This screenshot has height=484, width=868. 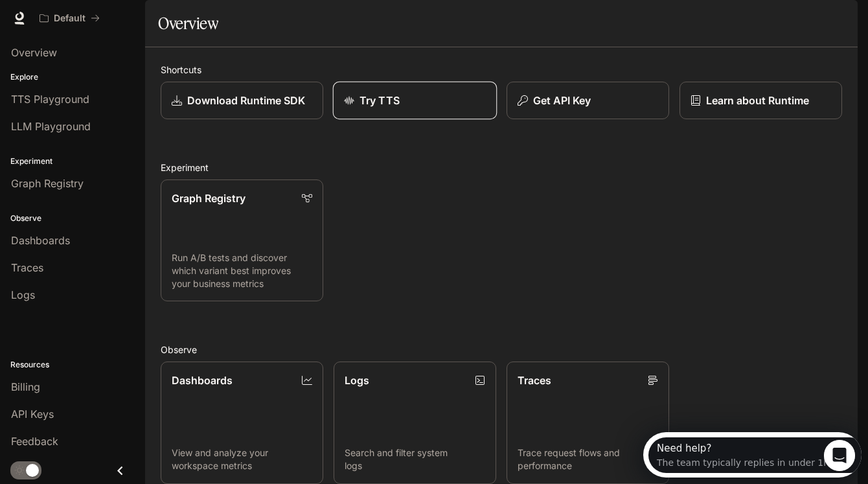 What do you see at coordinates (242, 423) in the screenshot?
I see `a: DashboardsView and analyze your workspace metrics` at bounding box center [242, 423].